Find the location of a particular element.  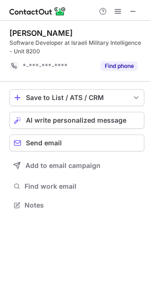

button: Send email is located at coordinates (77, 143).